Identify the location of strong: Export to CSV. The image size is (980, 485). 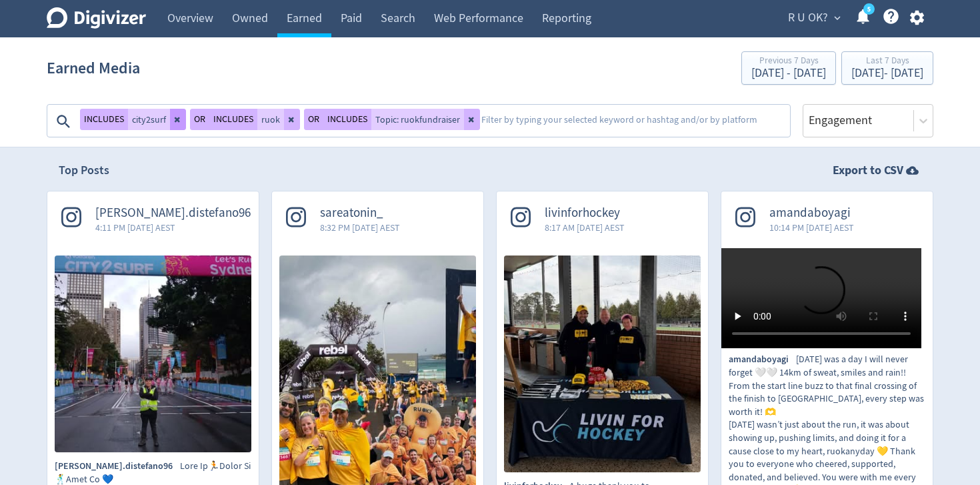
(867, 170).